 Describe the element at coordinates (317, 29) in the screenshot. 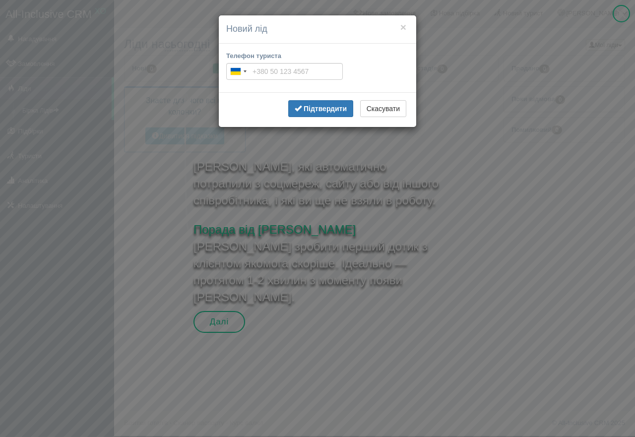

I see `h4: Новий лід` at that location.